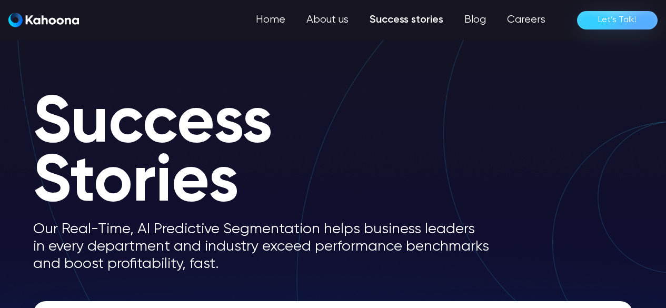  What do you see at coordinates (44, 20) in the screenshot?
I see `a: home` at bounding box center [44, 20].